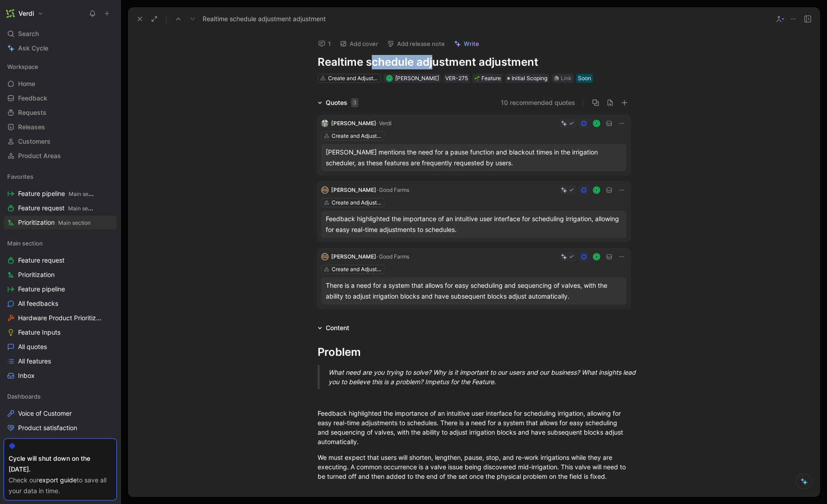  What do you see at coordinates (384, 123) in the screenshot?
I see `span: · Verdi` at bounding box center [384, 123].